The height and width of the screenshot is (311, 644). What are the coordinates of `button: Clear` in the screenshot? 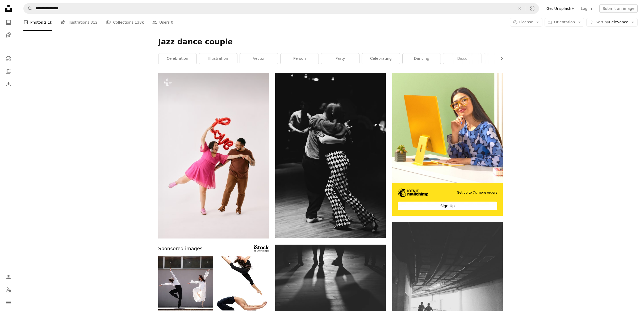 It's located at (520, 8).